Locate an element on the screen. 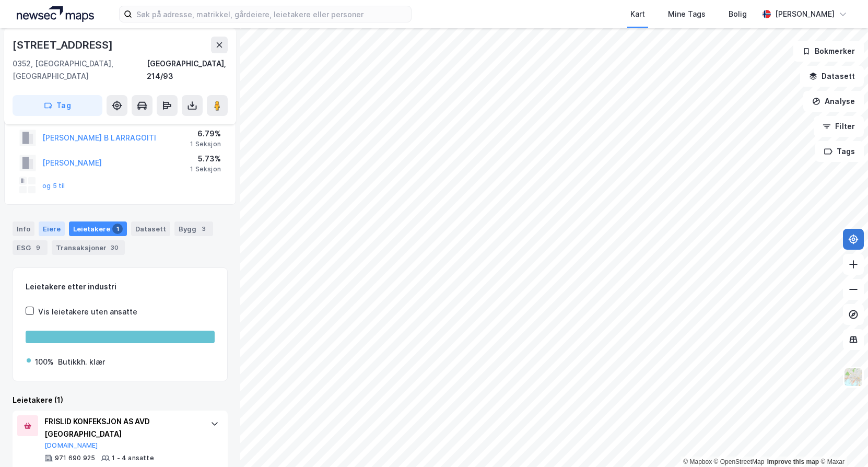 The image size is (868, 467). button: Filter is located at coordinates (839, 127).